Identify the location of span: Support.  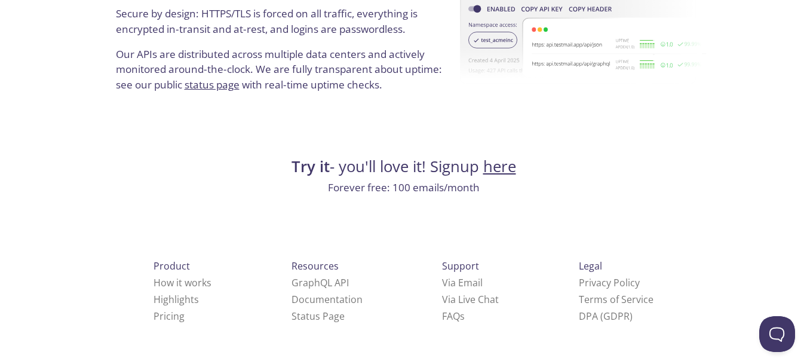
(460, 266).